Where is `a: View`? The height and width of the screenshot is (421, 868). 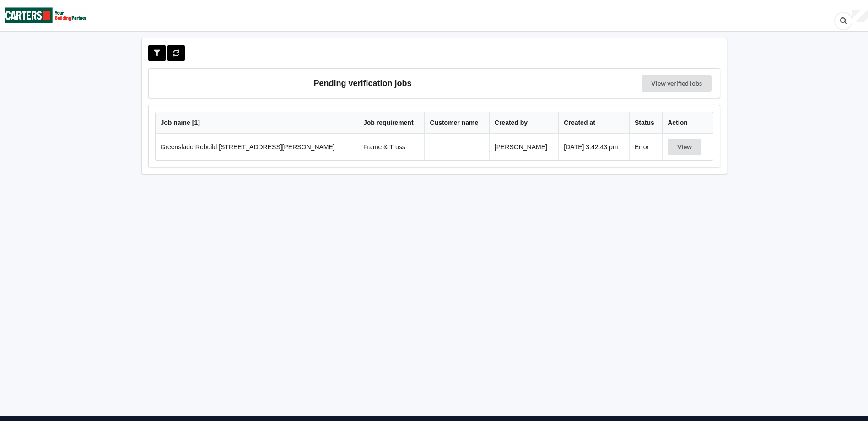 a: View is located at coordinates (686, 147).